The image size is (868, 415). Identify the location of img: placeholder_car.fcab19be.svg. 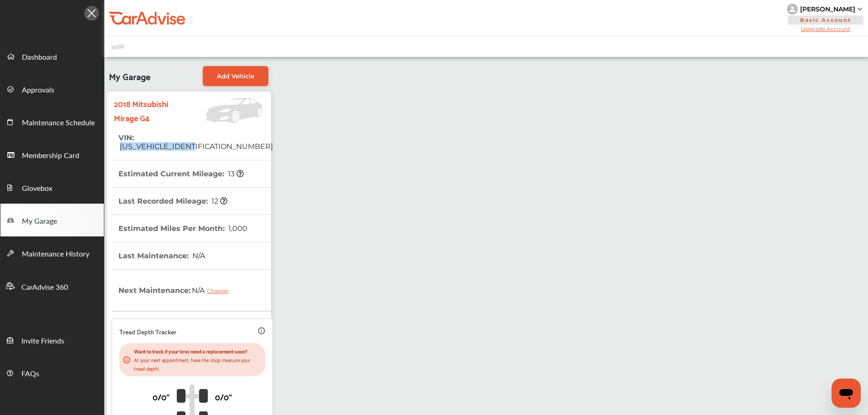
(118, 47).